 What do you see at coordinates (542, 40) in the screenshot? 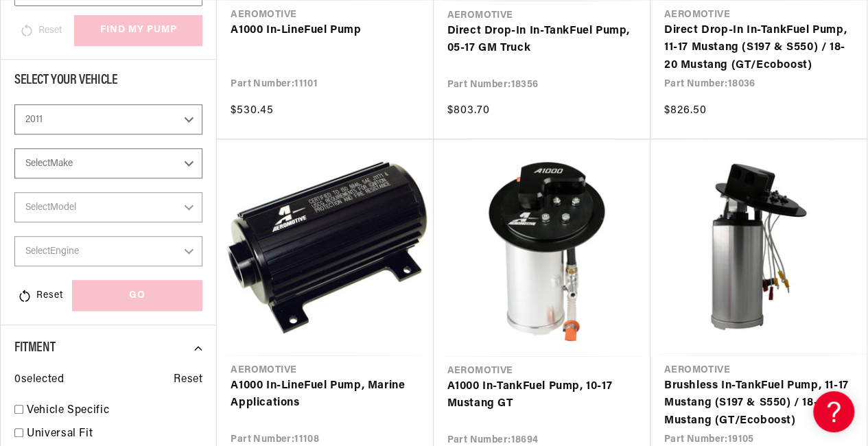
I see `a: Direct Drop-In In-TankFuel Pump, 05-17 GM Truck` at bounding box center [542, 40].